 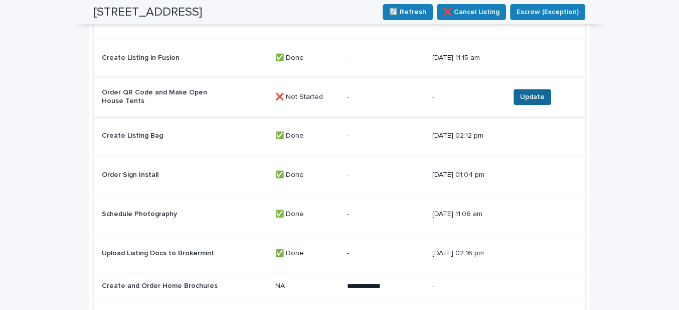 I want to click on button: Update, so click(x=532, y=97).